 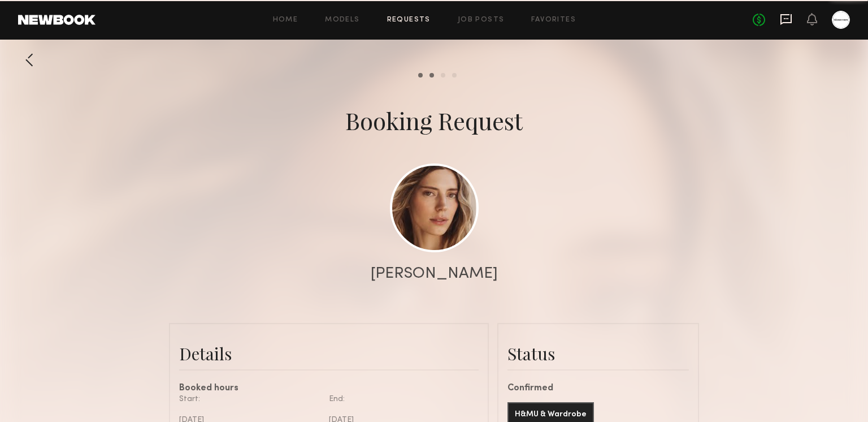 What do you see at coordinates (400, 399) in the screenshot?
I see `div: End:` at bounding box center [400, 399].